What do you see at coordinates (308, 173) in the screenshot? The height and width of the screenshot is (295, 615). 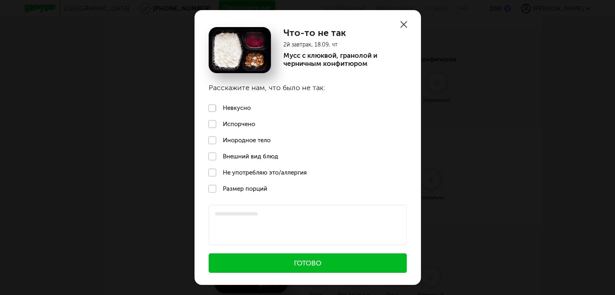 I see `label: Не употребляю это/аллергия` at bounding box center [308, 173].